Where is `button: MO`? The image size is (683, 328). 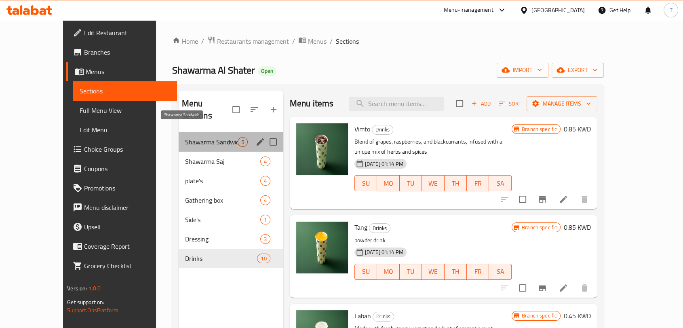 button: MO is located at coordinates (388, 183).